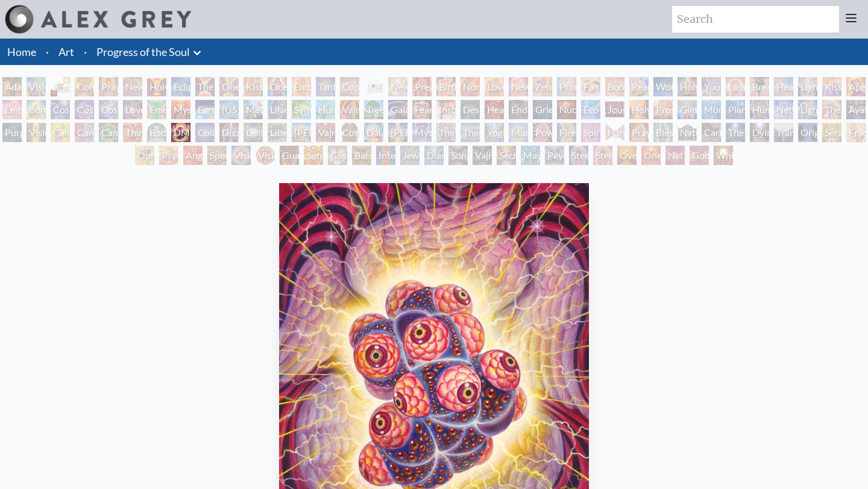 Image resolution: width=868 pixels, height=489 pixels. Describe the element at coordinates (614, 87) in the screenshot. I see `div: Boo-boo` at that location.